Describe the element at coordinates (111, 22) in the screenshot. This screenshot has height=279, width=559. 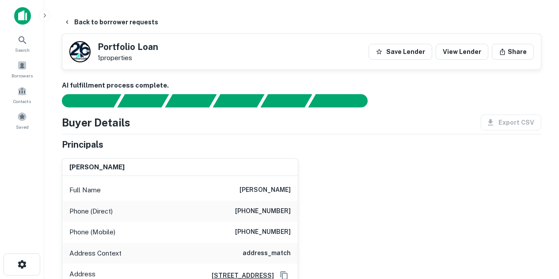
I see `button: Back to borrower requests` at that location.